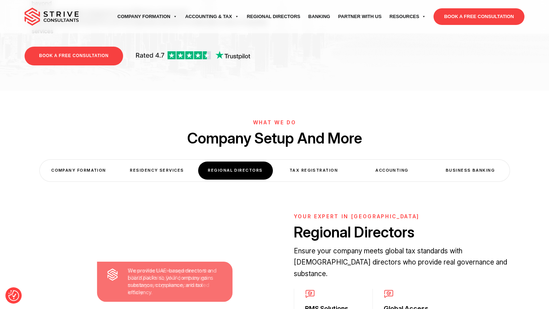 The image size is (549, 309). I want to click on div: Accounting, so click(392, 170).